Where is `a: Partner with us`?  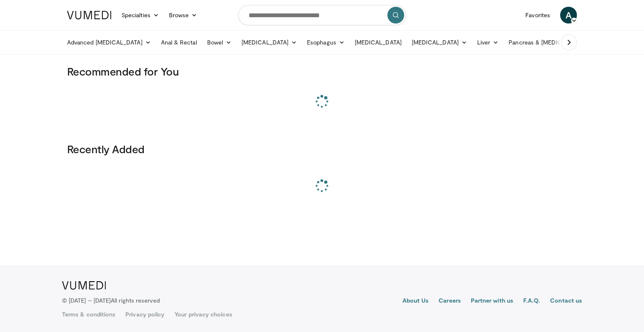
a: Partner with us is located at coordinates (492, 301).